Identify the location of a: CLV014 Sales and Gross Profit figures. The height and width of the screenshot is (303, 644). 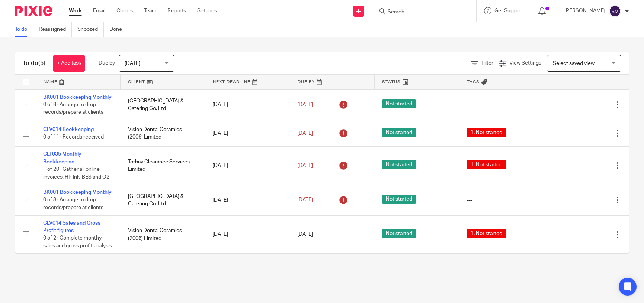
(72, 227).